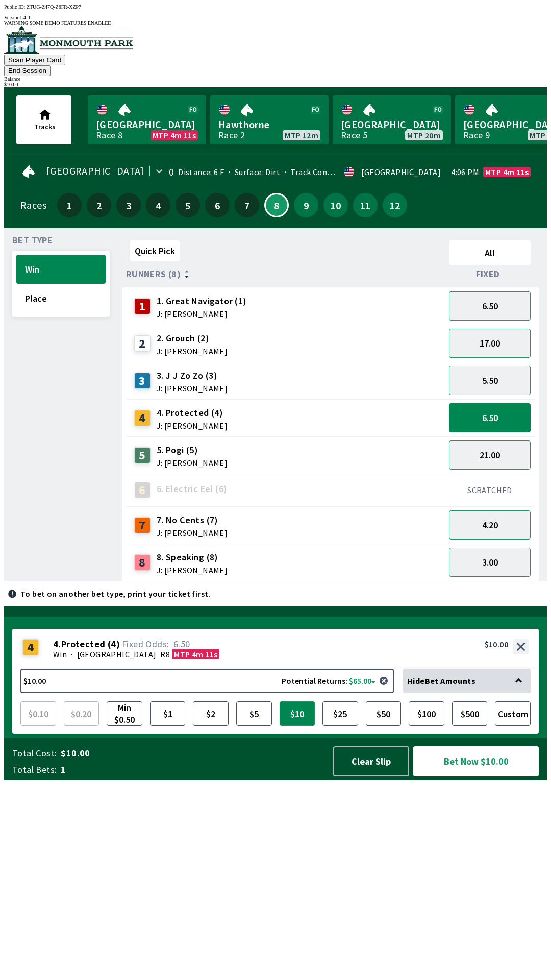 The image size is (551, 980). What do you see at coordinates (513, 714) in the screenshot?
I see `button: Custom` at bounding box center [513, 714].